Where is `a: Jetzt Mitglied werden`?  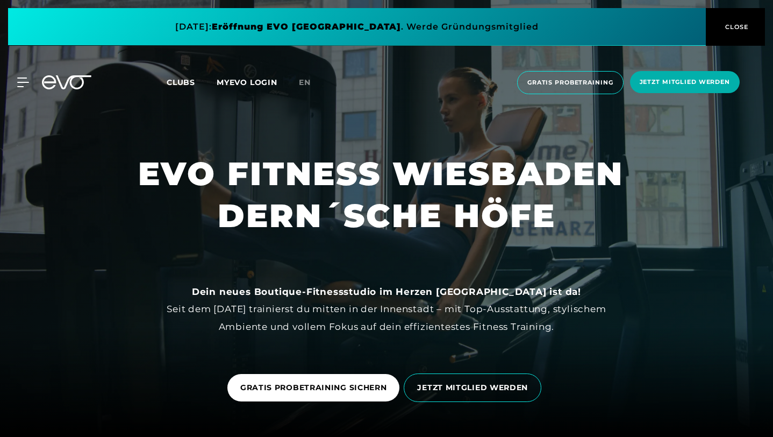
a: Jetzt Mitglied werden is located at coordinates (685, 82).